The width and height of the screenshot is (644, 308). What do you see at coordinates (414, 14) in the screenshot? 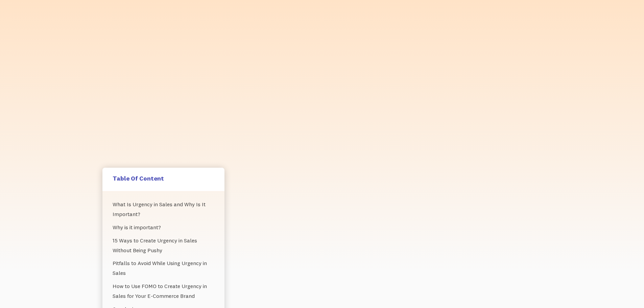
I see `a: blog` at bounding box center [414, 14].